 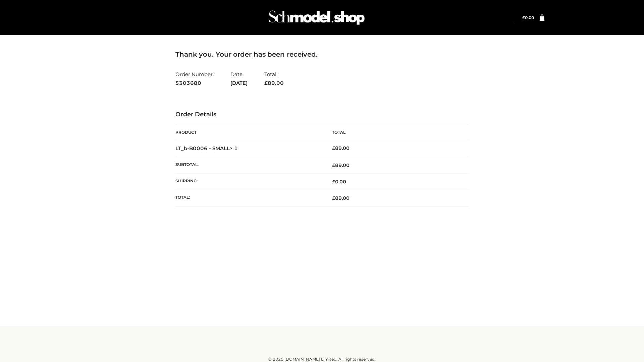 I want to click on li: Date:, so click(x=239, y=79).